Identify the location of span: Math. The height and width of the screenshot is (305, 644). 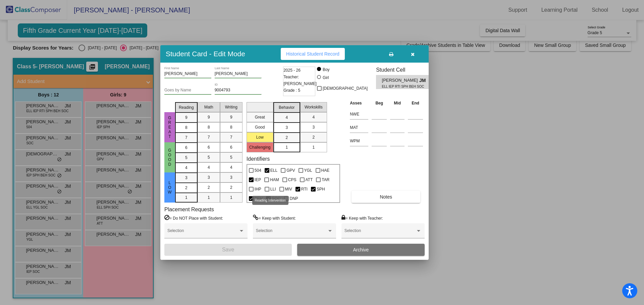
(209, 107).